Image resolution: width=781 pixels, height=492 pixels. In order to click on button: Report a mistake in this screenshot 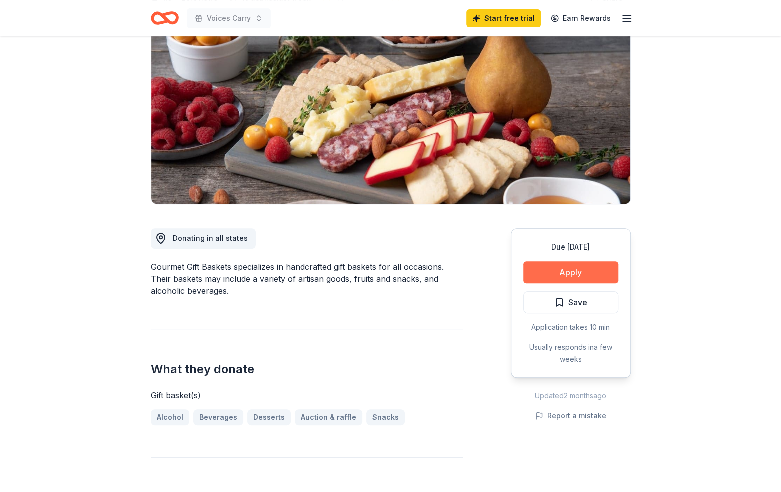, I will do `click(571, 415)`.